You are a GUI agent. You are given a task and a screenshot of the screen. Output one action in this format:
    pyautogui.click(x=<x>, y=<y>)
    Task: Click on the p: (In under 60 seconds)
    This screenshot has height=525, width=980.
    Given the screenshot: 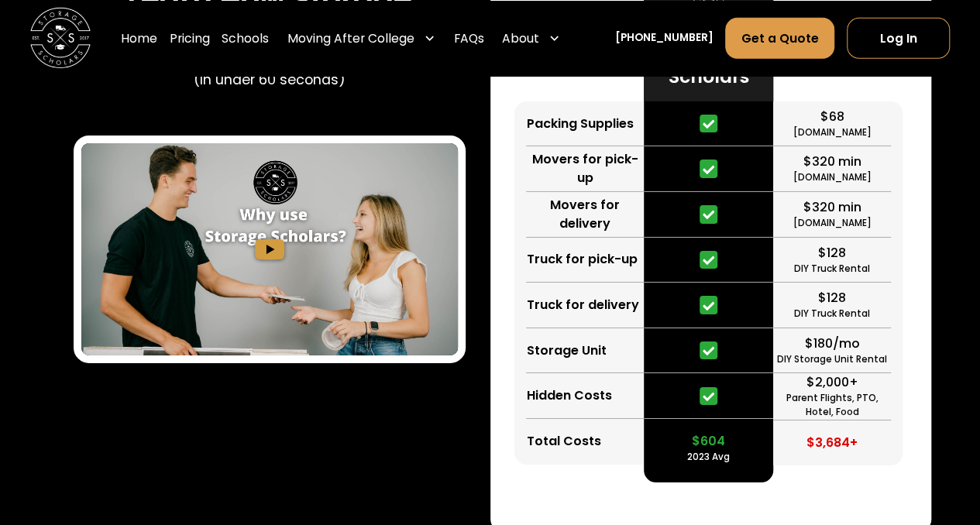 What is the action you would take?
    pyautogui.click(x=269, y=80)
    